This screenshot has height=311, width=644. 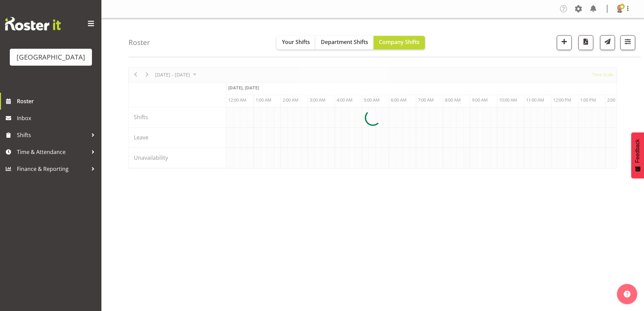 What do you see at coordinates (399, 42) in the screenshot?
I see `span: Company Shifts` at bounding box center [399, 42].